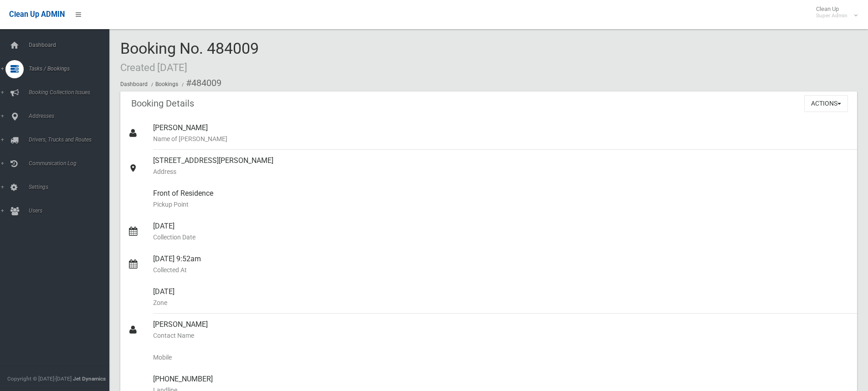 This screenshot has height=391, width=868. I want to click on small: Mobile, so click(501, 358).